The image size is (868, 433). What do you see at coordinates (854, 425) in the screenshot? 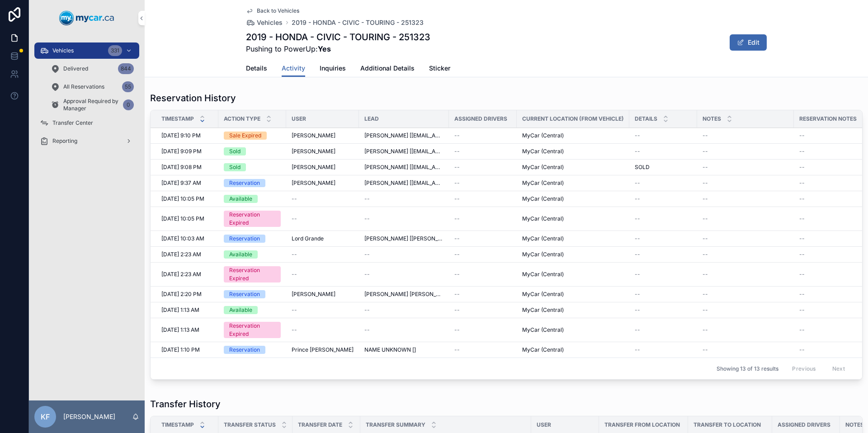
I see `span: Notes` at bounding box center [854, 425].